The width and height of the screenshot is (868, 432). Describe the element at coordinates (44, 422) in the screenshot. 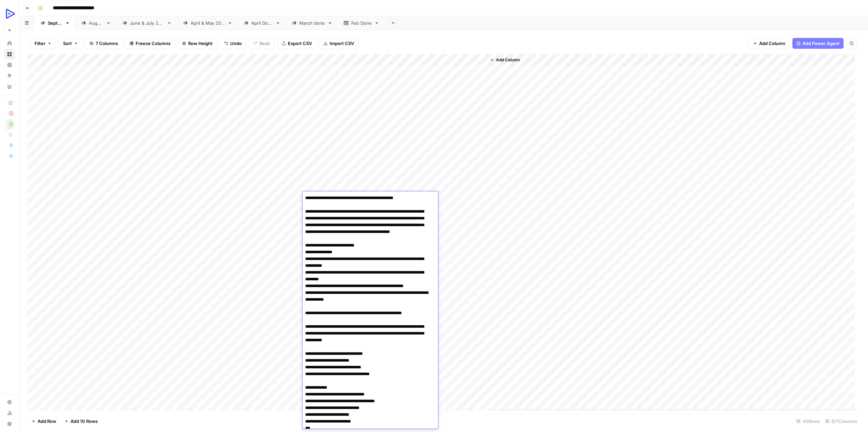

I see `button: Add Row` at that location.